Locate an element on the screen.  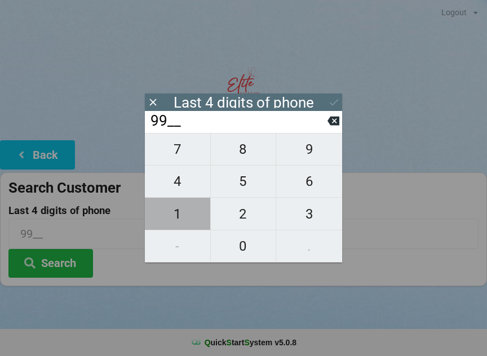
button: 2 is located at coordinates (243, 214).